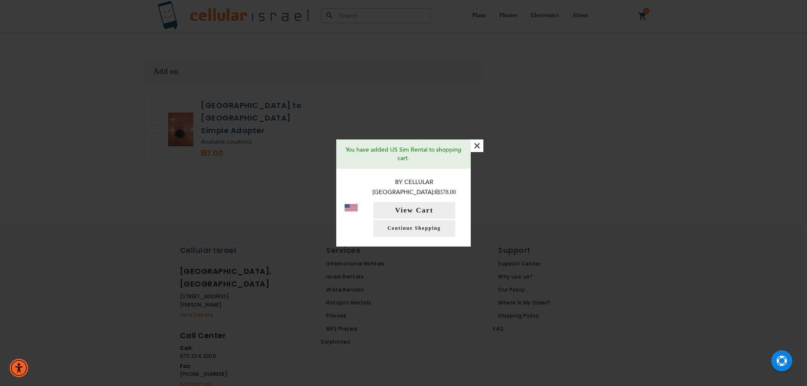 Image resolution: width=807 pixels, height=386 pixels. What do you see at coordinates (414, 211) in the screenshot?
I see `button: View Cart` at bounding box center [414, 211].